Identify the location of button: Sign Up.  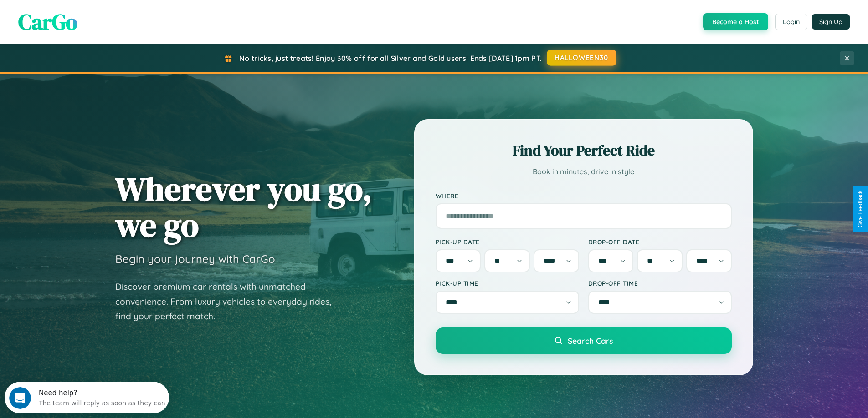
(831, 22).